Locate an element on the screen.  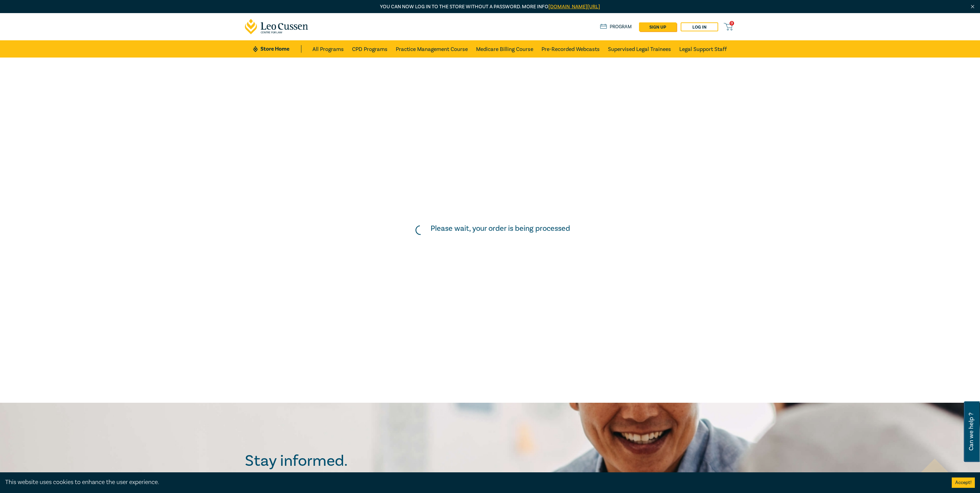
a: Log in is located at coordinates (699, 27).